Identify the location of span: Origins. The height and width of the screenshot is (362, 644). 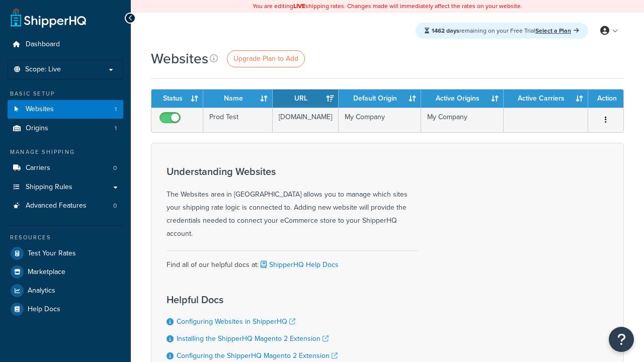
(37, 128).